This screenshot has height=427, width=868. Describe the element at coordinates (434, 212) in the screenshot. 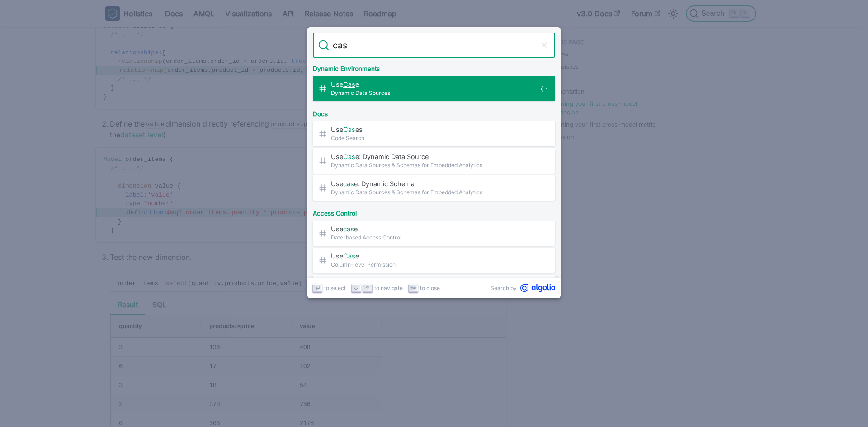

I see `div: Access Control` at that location.